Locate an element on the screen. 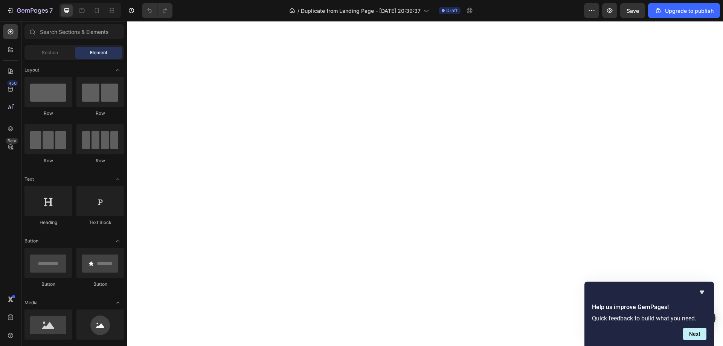 Image resolution: width=723 pixels, height=346 pixels. button: Hide survey is located at coordinates (702, 292).